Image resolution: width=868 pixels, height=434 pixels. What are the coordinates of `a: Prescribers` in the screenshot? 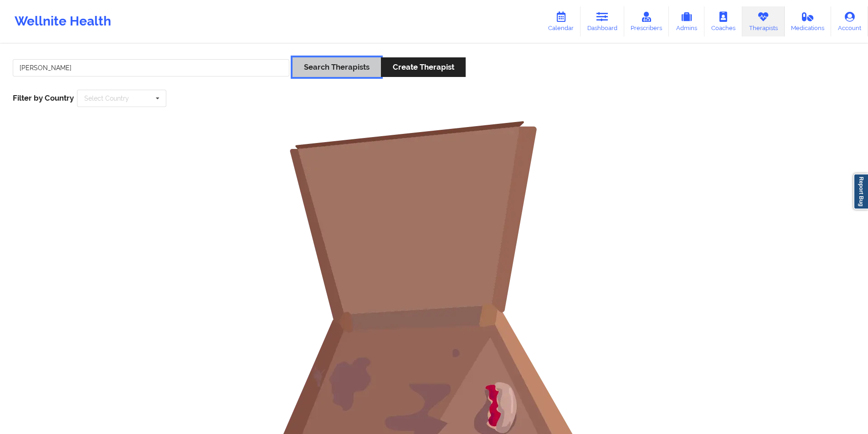 It's located at (646, 21).